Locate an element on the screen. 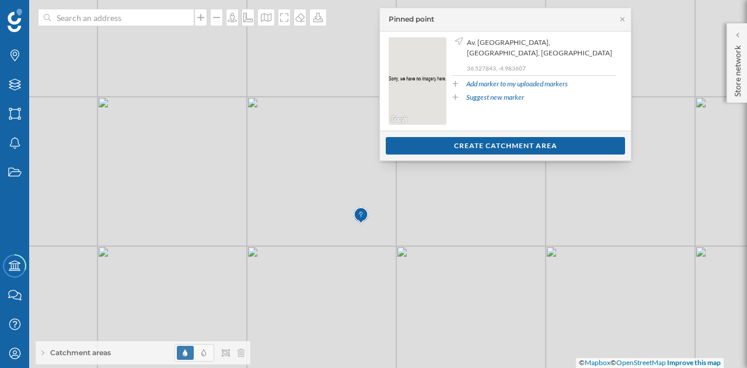  p: 36.527843, -4.983607 is located at coordinates (542, 68).